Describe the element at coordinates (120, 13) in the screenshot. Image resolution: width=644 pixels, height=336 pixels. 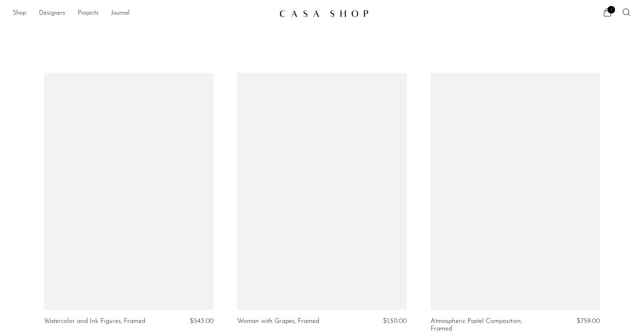
I see `a: Journal` at that location.